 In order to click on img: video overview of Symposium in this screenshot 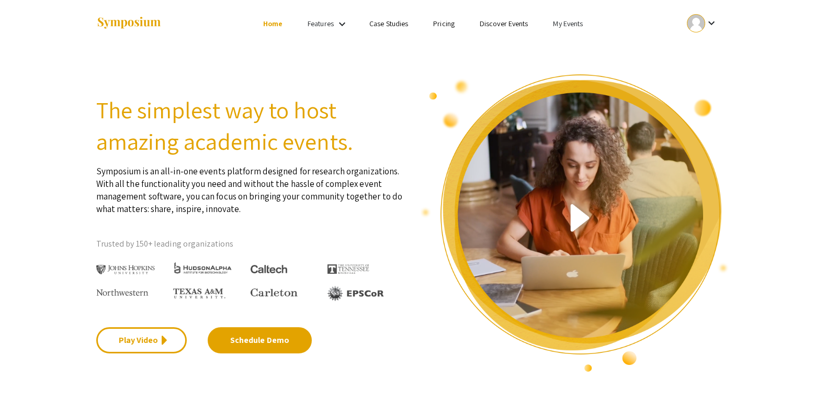, I will do `click(575, 223)`.